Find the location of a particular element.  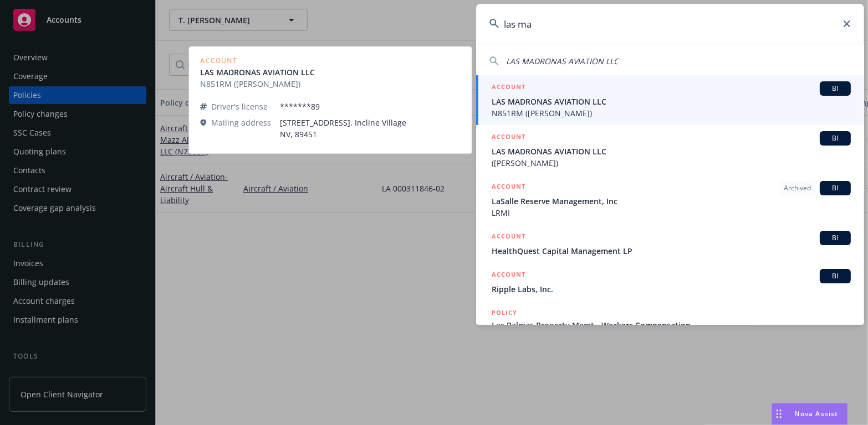

a: ACCOUNTBIRipple Labs, Inc. is located at coordinates (670, 282).